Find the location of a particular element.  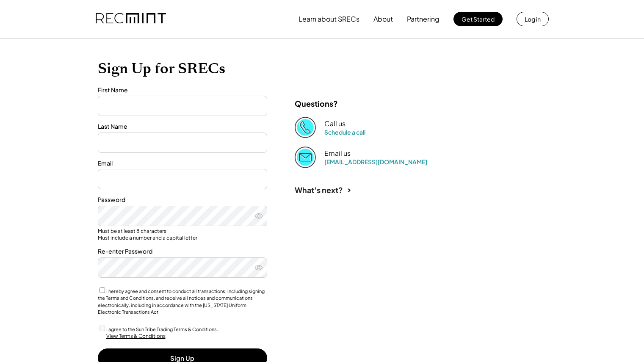

div: Call us is located at coordinates (335, 124).